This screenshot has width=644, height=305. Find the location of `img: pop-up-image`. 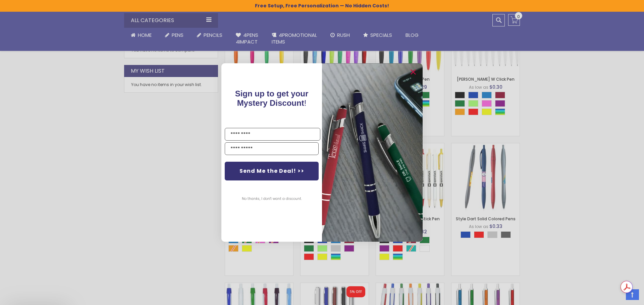

img: pop-up-image is located at coordinates (373, 152).